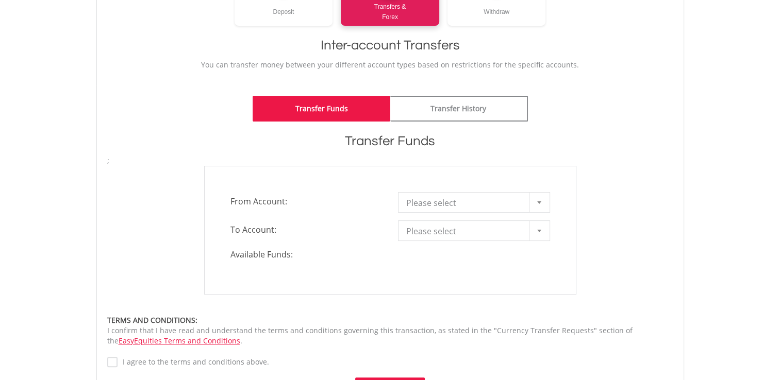 The width and height of the screenshot is (780, 380). I want to click on span: To Account:, so click(306, 230).